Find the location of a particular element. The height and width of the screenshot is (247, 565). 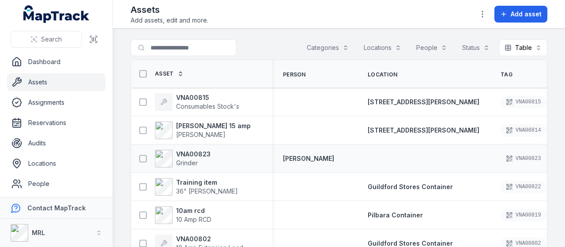

span: Person is located at coordinates (294, 75).